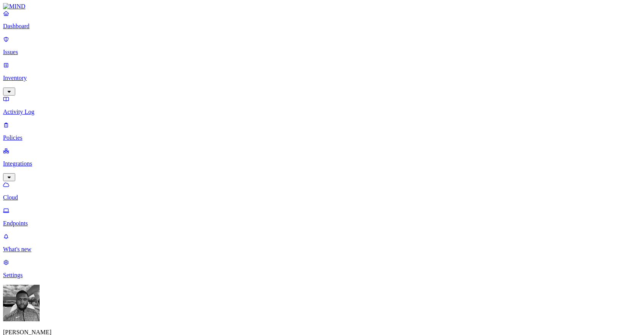 The image size is (641, 335). What do you see at coordinates (320, 112) in the screenshot?
I see `p: Activity Log` at bounding box center [320, 112].